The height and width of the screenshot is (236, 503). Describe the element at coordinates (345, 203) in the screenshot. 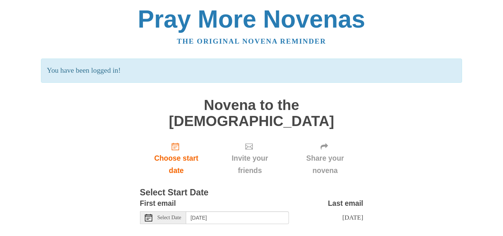

I see `label: Last email` at that location.